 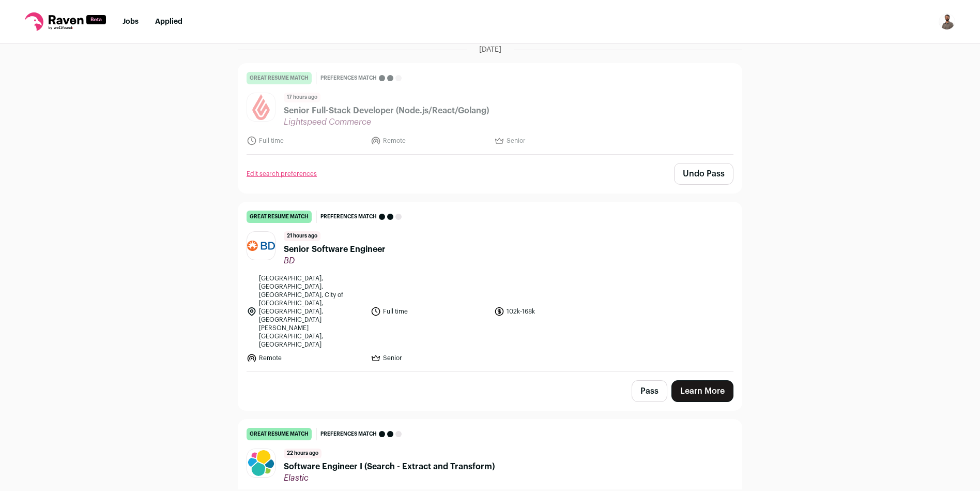 I want to click on a: Applied, so click(x=169, y=22).